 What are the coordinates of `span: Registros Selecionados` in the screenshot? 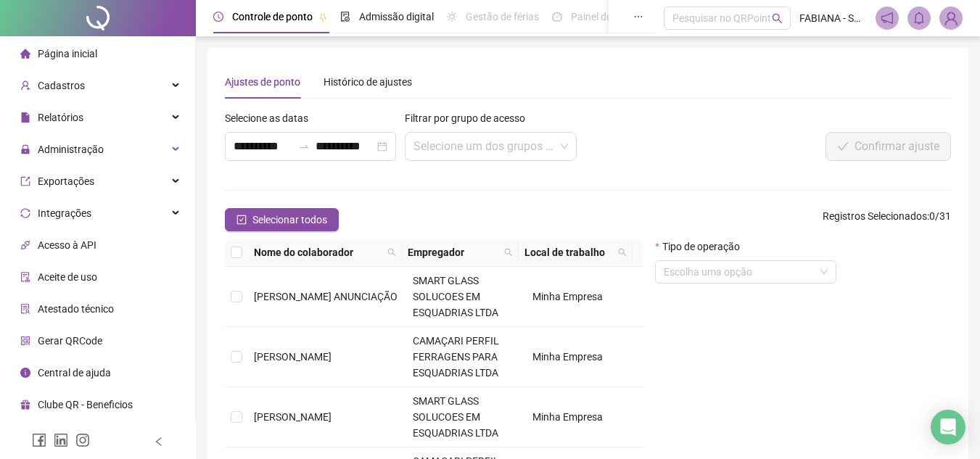 It's located at (874, 216).